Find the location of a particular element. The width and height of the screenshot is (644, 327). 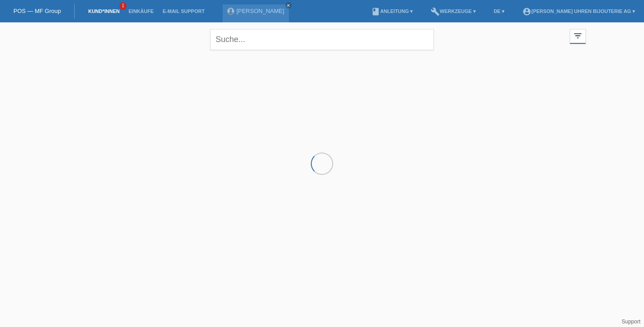

i: account_circle is located at coordinates (527, 12).